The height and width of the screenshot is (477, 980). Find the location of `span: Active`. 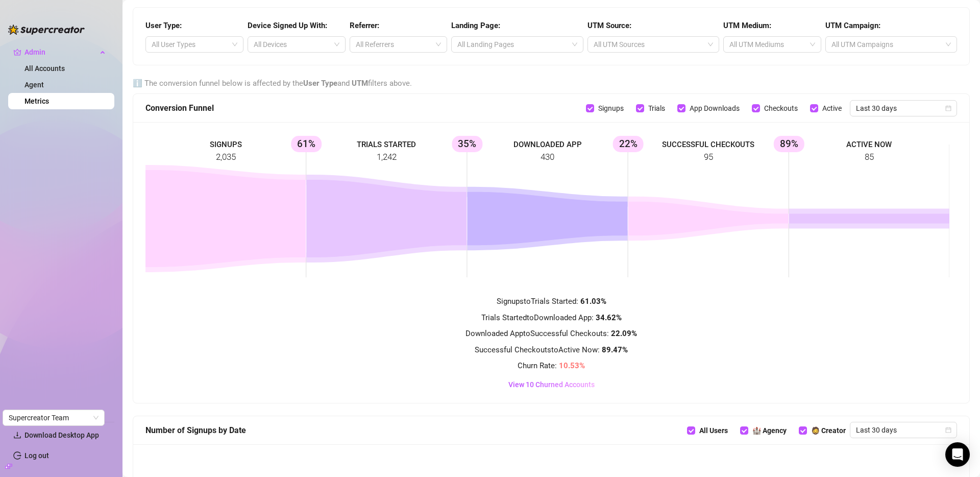

span: Active is located at coordinates (832, 108).